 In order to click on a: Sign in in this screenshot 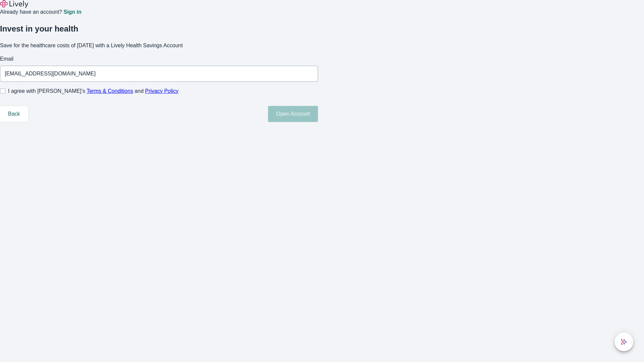, I will do `click(72, 12)`.